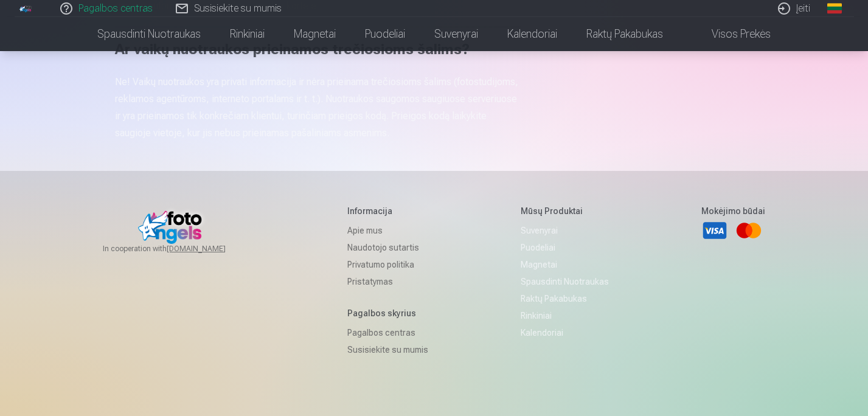 The width and height of the screenshot is (868, 416). What do you see at coordinates (318, 108) in the screenshot?
I see `p: Ne! Vaikų nuotraukos yra privati informacija ir nėra prieinama trečiosioms šalims (fotostudijoms,...` at bounding box center [318, 108].